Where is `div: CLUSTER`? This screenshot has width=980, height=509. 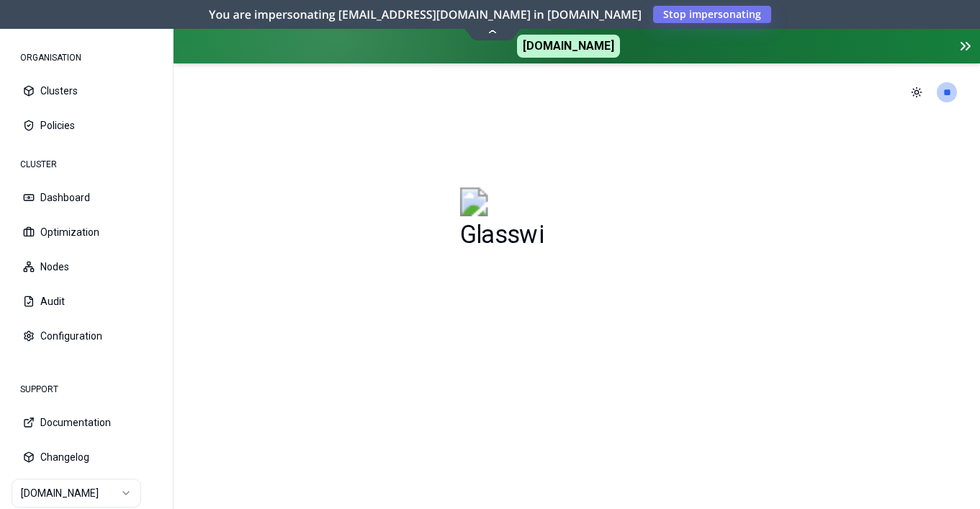 div: CLUSTER is located at coordinates (86, 164).